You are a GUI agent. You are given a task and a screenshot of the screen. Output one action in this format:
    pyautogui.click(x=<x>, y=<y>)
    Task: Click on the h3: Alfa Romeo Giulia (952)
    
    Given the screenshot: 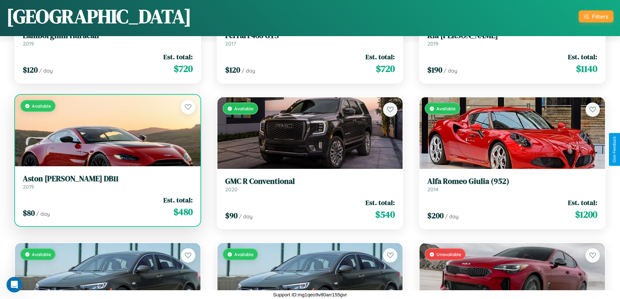 What is the action you would take?
    pyautogui.click(x=513, y=181)
    